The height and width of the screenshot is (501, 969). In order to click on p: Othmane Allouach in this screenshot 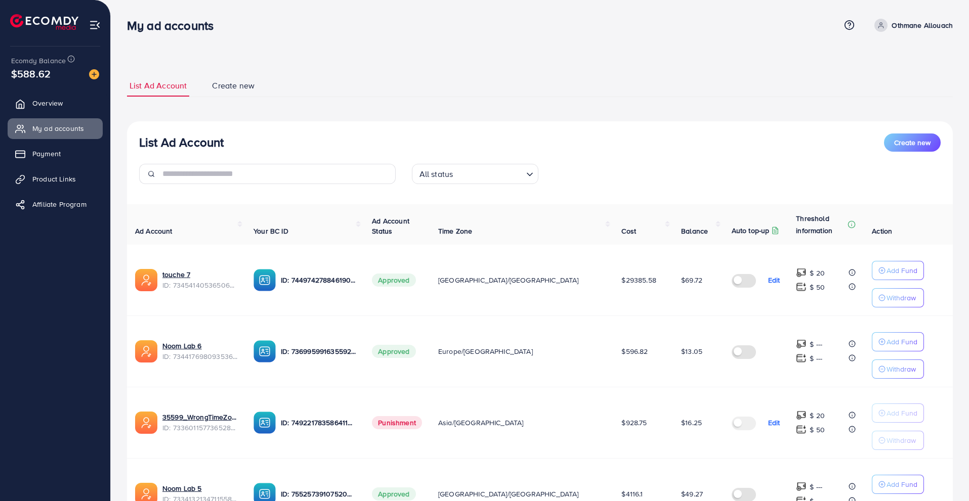, I will do `click(922, 25)`.